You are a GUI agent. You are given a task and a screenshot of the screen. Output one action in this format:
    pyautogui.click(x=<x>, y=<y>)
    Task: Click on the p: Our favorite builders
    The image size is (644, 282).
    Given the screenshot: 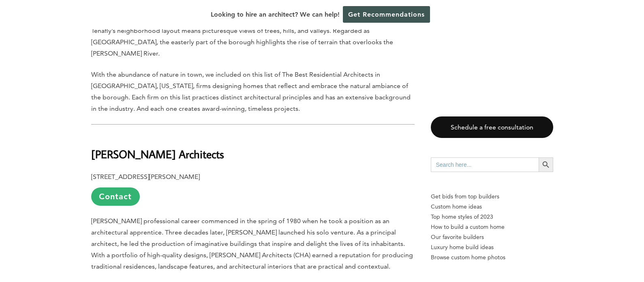 What is the action you would take?
    pyautogui.click(x=492, y=237)
    